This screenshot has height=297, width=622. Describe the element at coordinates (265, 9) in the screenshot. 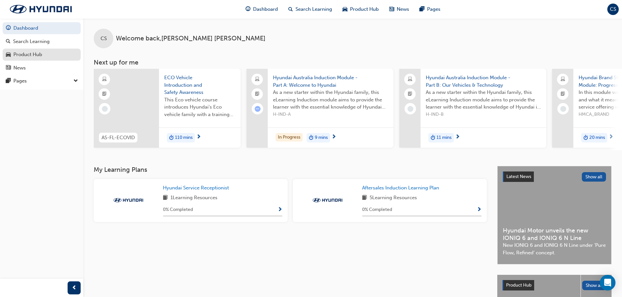

I see `span: Dashboard` at that location.